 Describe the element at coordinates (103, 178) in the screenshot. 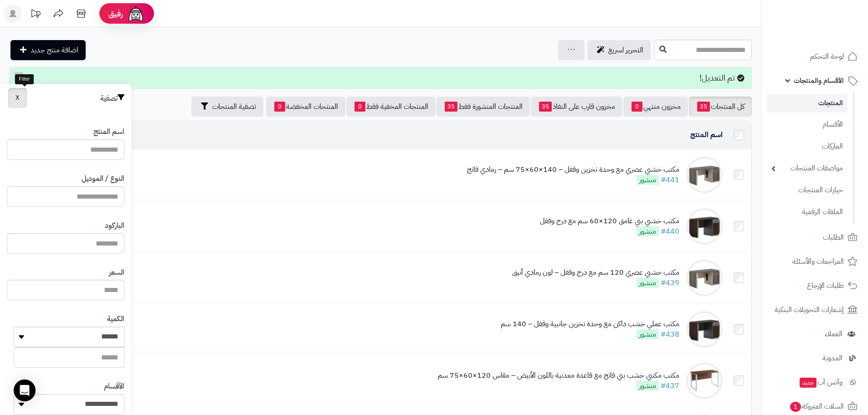

I see `label: النوع / الموديل` at that location.